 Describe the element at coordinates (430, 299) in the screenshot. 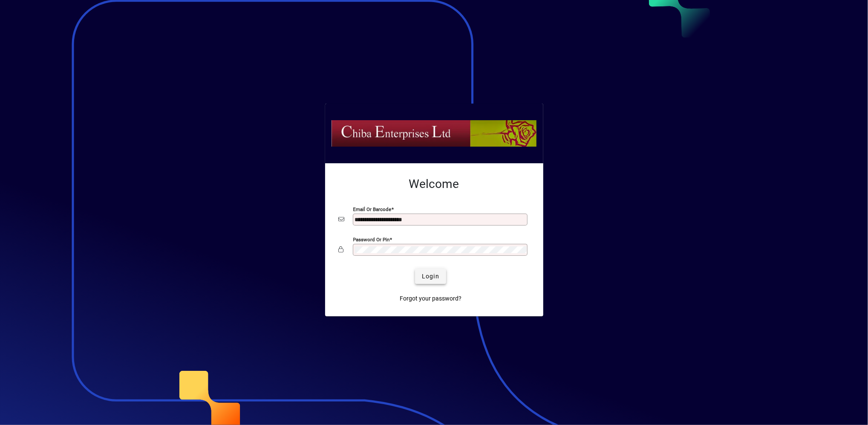

I see `span: Forgot your password?` at that location.